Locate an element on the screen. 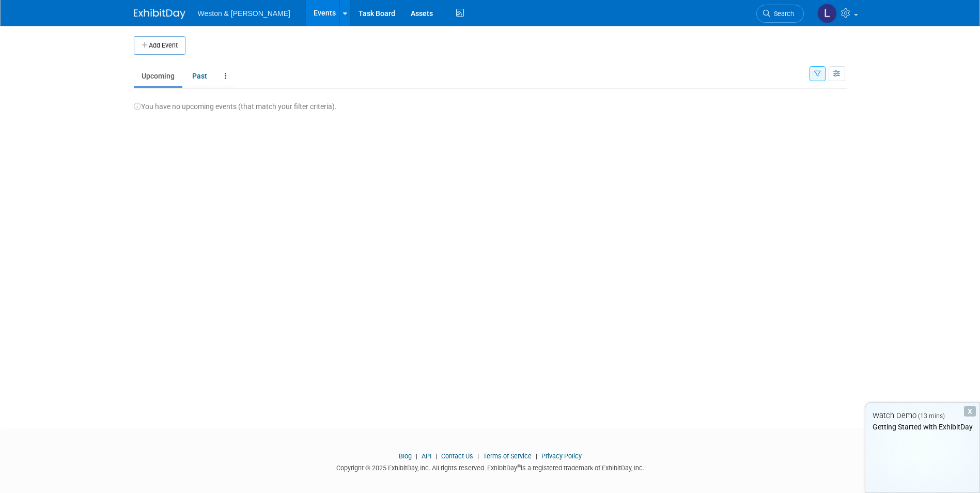 The width and height of the screenshot is (980, 493). a: Privacy Policy is located at coordinates (562, 456).